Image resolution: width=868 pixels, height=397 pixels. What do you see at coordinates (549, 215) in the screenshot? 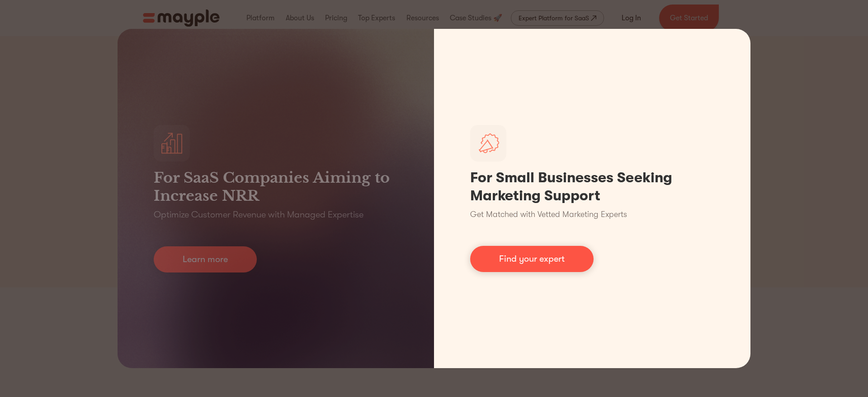
I see `p: Get Matched with Vetted Marketing Experts` at bounding box center [549, 215].